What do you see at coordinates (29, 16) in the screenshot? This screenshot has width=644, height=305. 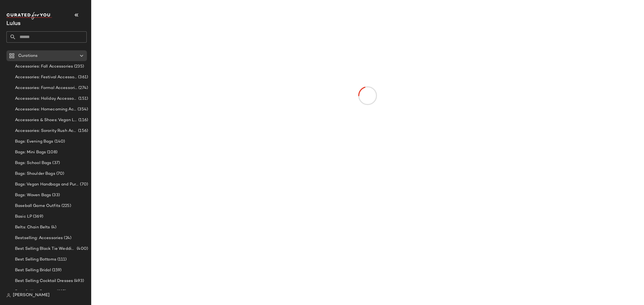 I see `img: cfy_white_logo.C9jOOHJF.svg` at bounding box center [29, 16].